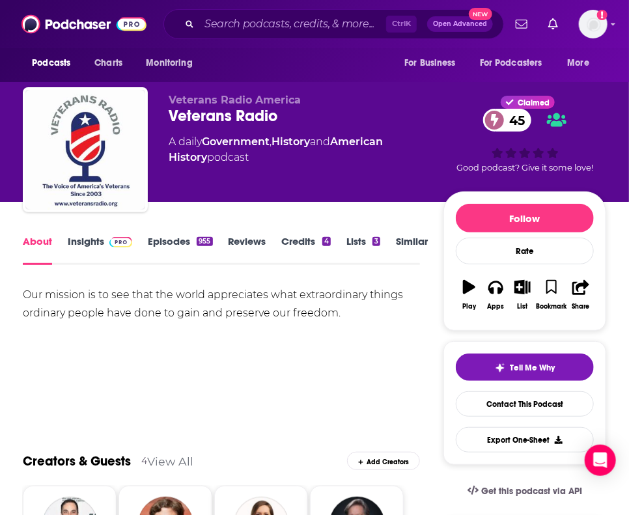 The width and height of the screenshot is (629, 515). I want to click on button: Bookmark, so click(552, 295).